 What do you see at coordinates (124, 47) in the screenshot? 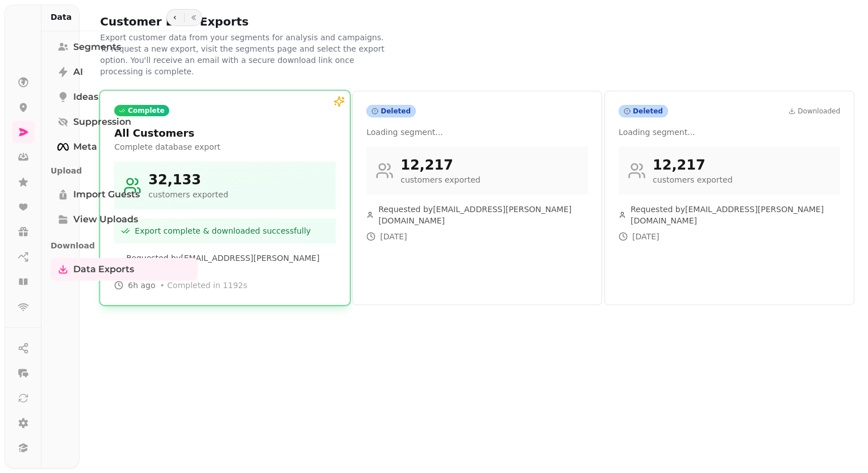
I see `a: Segments` at bounding box center [124, 47].